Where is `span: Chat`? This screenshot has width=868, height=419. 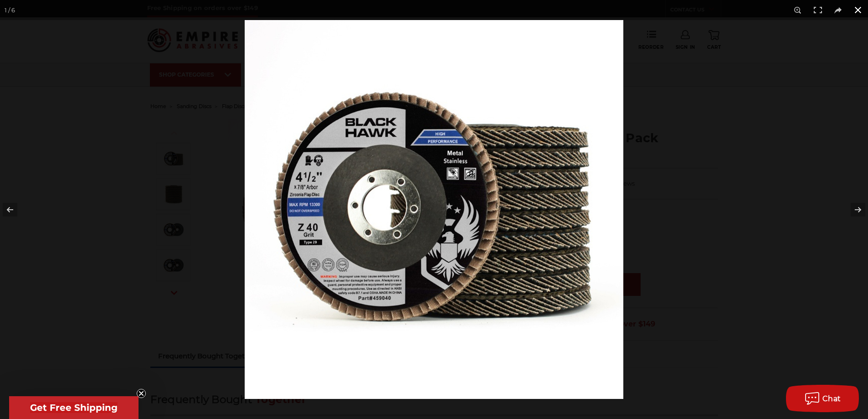 span: Chat is located at coordinates (832, 399).